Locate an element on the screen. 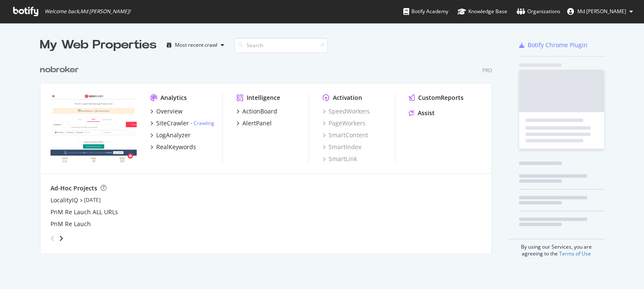 The width and height of the screenshot is (644, 289). a: SmartContent is located at coordinates (345, 135).